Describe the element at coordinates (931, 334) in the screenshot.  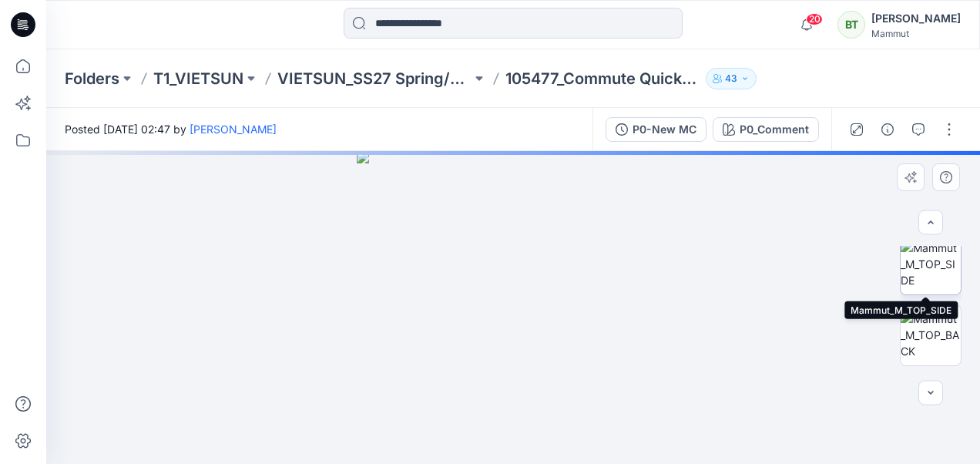
I see `img: Mammut_M_TOP_BACK` at that location.